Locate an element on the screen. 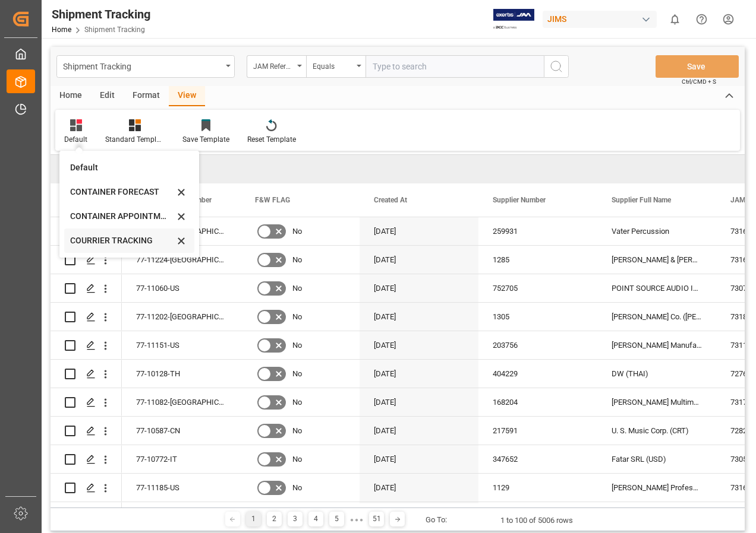 The width and height of the screenshot is (756, 533). div: 77-10772-IT is located at coordinates (181, 459).